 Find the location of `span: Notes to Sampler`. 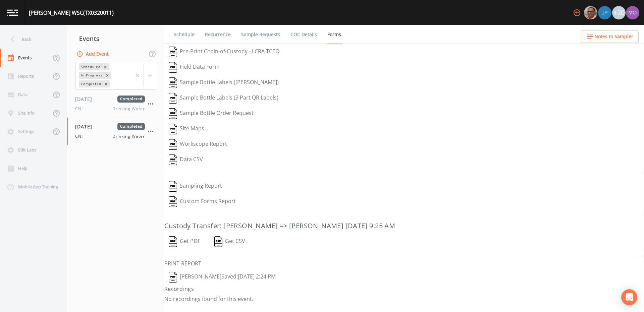

span: Notes to Sampler is located at coordinates (614, 37).